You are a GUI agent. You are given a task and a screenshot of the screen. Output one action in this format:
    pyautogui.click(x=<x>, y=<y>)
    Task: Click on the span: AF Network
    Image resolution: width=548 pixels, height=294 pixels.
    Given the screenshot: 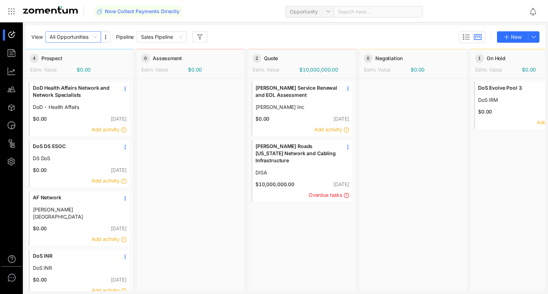 What is the action you would take?
    pyautogui.click(x=74, y=198)
    